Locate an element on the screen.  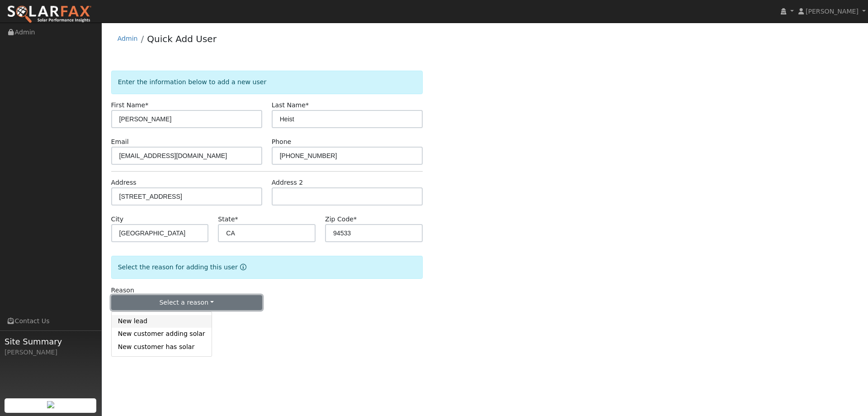
label: Phone is located at coordinates (282, 141).